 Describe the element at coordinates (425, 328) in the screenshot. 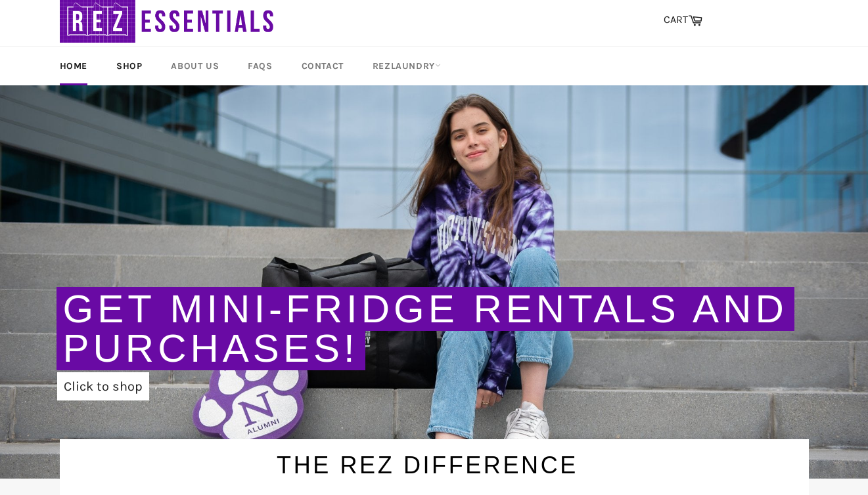

I see `a: Get Mini-Fridge Rentals and Purchases!` at that location.